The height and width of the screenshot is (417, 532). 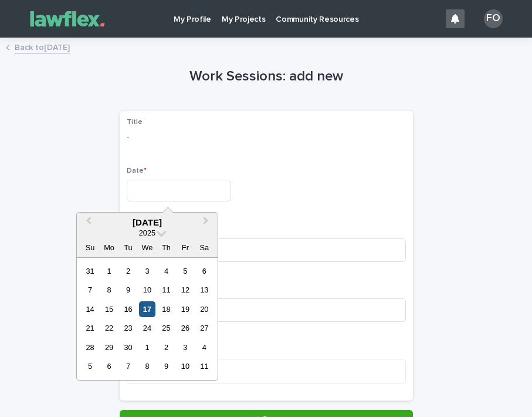 I want to click on div: Choose Friday, October 10th, 2025, so click(x=185, y=365).